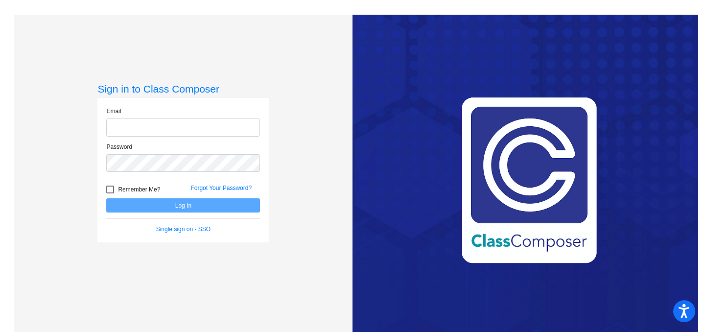 The image size is (705, 332). I want to click on button: Log In, so click(183, 205).